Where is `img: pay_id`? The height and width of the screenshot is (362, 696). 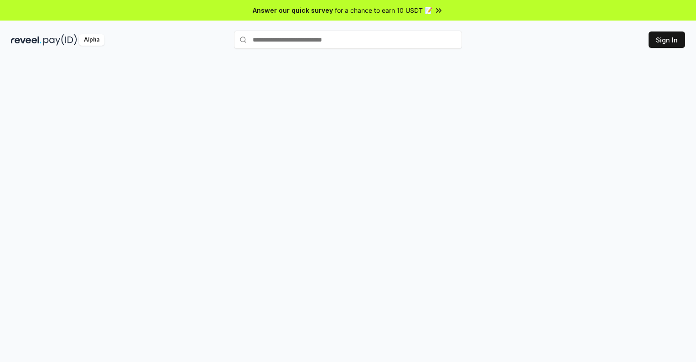 img: pay_id is located at coordinates (60, 40).